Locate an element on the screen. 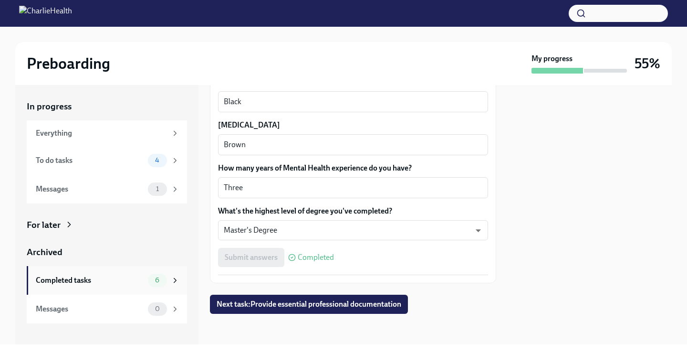  h2: Preboarding is located at coordinates (68, 63).